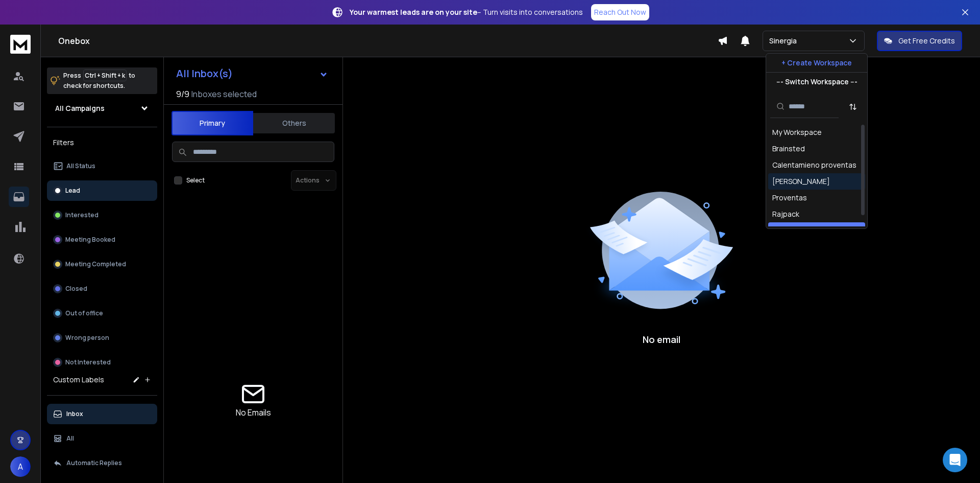 Image resolution: width=980 pixels, height=483 pixels. What do you see at coordinates (661, 339) in the screenshot?
I see `p: No email` at bounding box center [661, 339].